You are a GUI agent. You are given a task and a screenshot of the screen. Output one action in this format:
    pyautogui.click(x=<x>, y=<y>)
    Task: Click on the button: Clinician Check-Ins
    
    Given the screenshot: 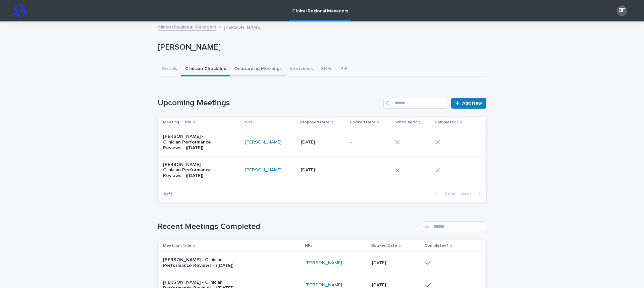 What is the action you would take?
    pyautogui.click(x=206, y=69)
    